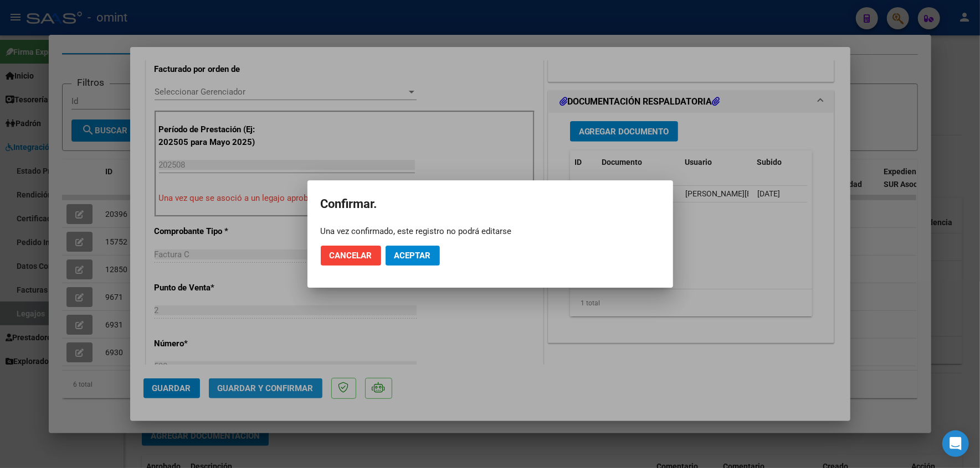 The image size is (980, 468). Describe the element at coordinates (490, 204) in the screenshot. I see `h2: Confirmar.` at that location.